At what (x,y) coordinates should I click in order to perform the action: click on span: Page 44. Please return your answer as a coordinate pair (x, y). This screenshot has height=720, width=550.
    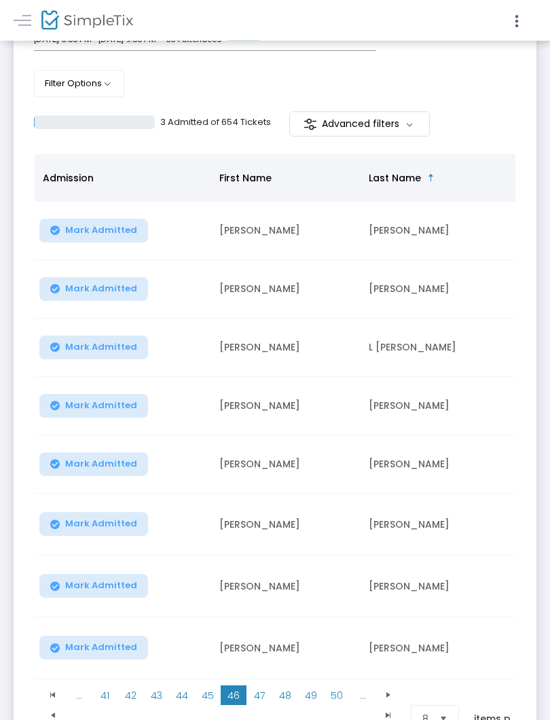
    Looking at the image, I should click on (182, 696).